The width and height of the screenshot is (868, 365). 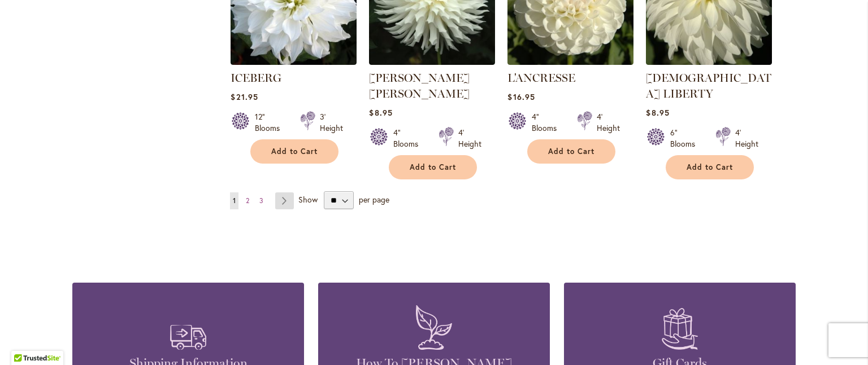 I want to click on span: 3, so click(x=261, y=200).